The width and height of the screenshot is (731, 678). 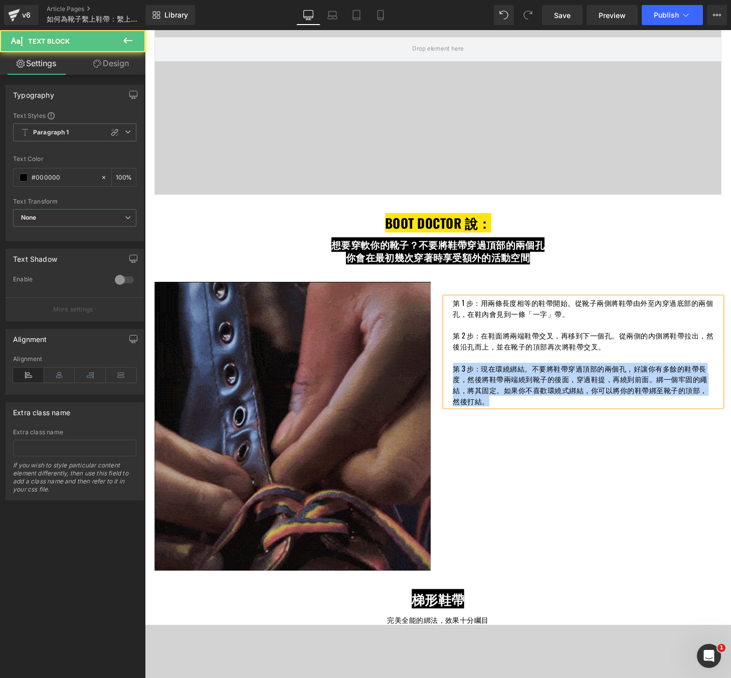 I want to click on p: 第 3 步：現在環繞綁結。不要將鞋帶穿過頂部的兩個孔，好讓你有多餘的鞋帶長度，然後將鞋帶兩端繞到靴子的後面，穿過鞋提，再繞到前面。綁一個牢固的繩結，將其固定。如果你不喜歡環繞式綁結，你可以將你的..., so click(x=454, y=367).